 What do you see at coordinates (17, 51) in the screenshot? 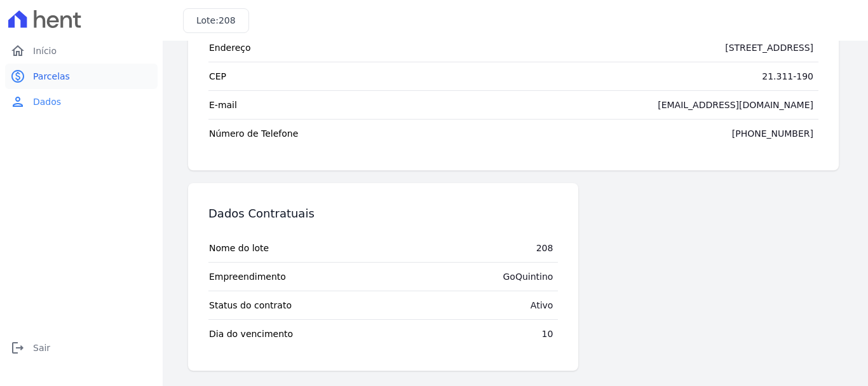
I see `i: home` at bounding box center [17, 51].